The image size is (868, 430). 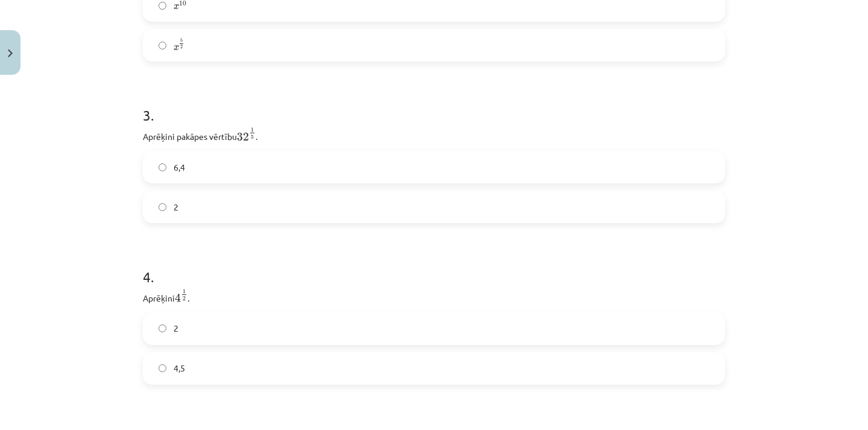 I want to click on h1: 4 ., so click(x=434, y=266).